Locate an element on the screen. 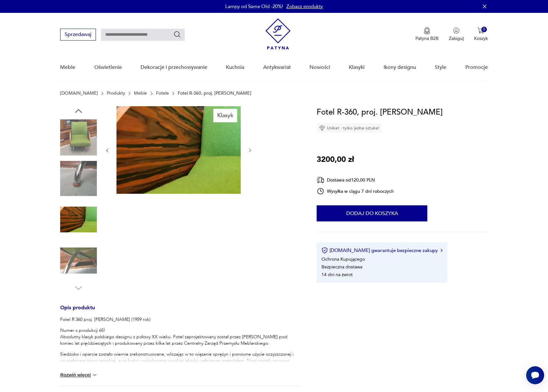 This screenshot has width=548, height=392. p: Patyna B2B is located at coordinates (427, 38).